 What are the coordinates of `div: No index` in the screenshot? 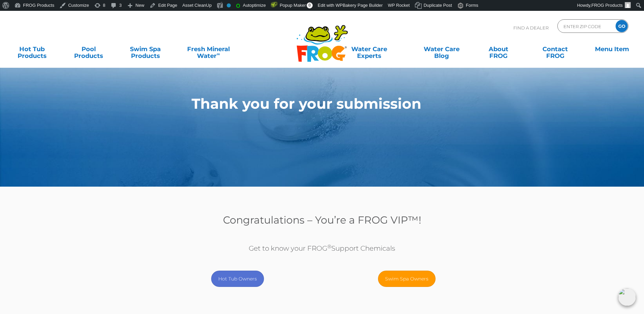 It's located at (229, 6).